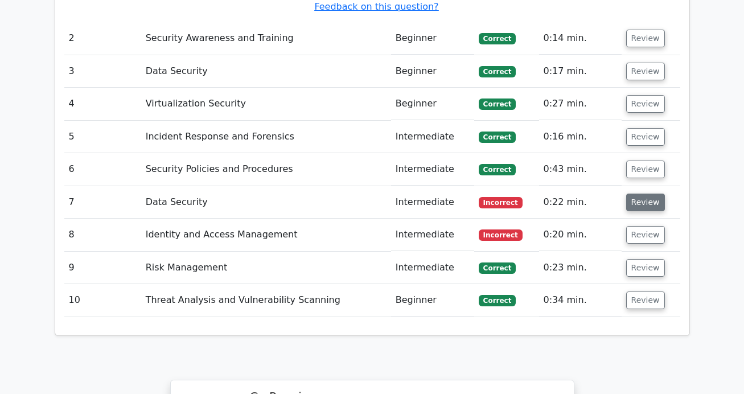  What do you see at coordinates (102, 137) in the screenshot?
I see `td: 5` at bounding box center [102, 137].